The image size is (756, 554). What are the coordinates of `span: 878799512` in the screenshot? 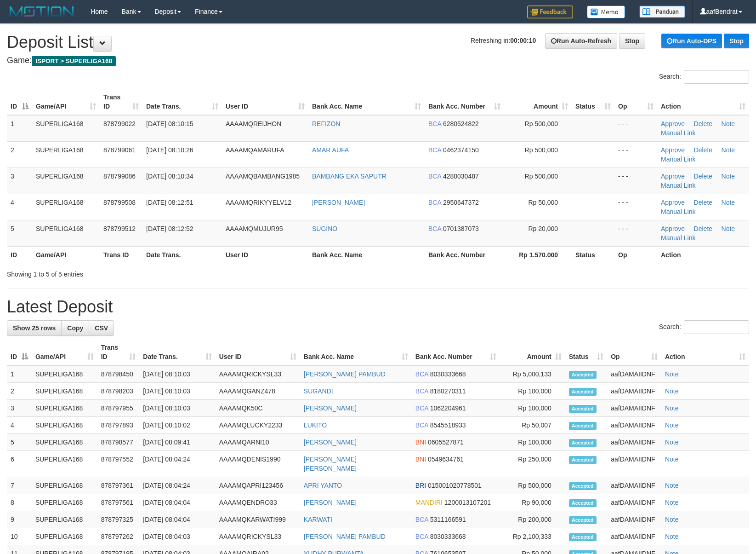 It's located at (119, 229).